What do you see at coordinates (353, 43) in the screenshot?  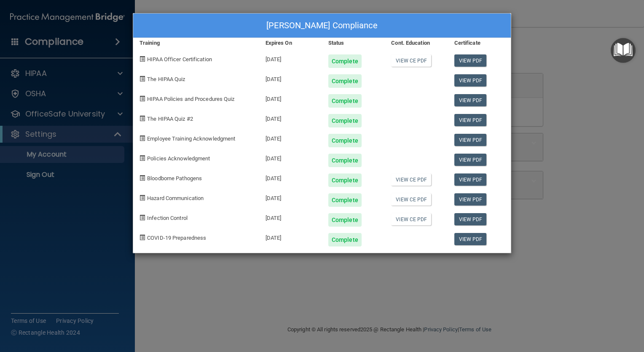 I see `div: Status` at bounding box center [353, 43].